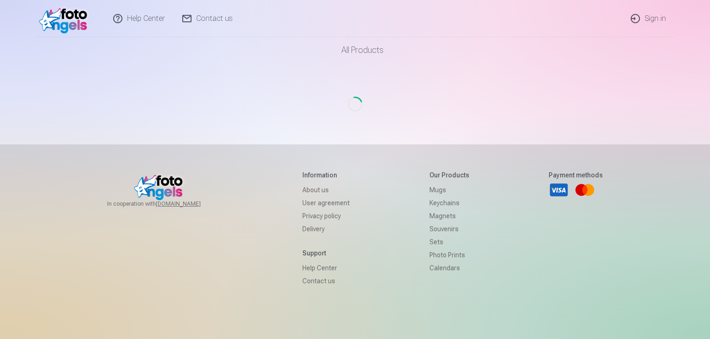  Describe the element at coordinates (326, 190) in the screenshot. I see `a: About us` at that location.